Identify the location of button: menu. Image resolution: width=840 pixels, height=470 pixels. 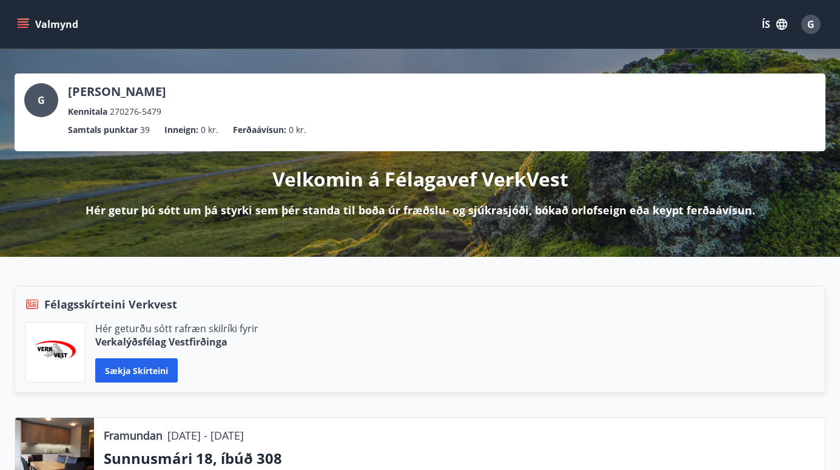
(49, 24).